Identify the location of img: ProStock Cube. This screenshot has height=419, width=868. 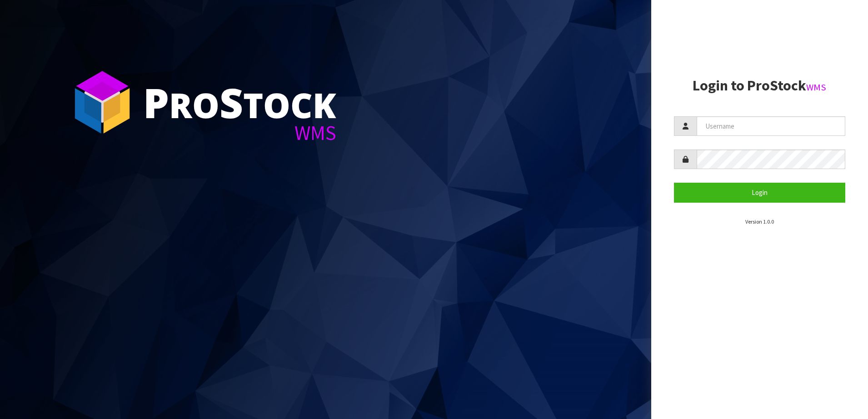
(102, 102).